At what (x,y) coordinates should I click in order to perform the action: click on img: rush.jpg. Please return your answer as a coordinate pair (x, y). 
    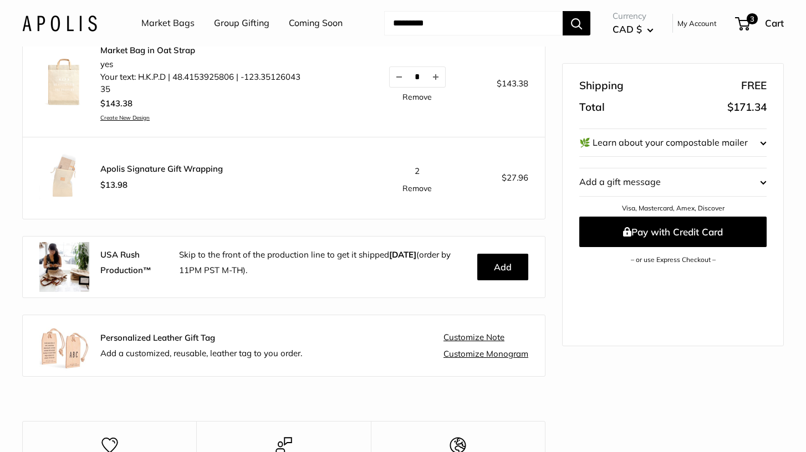
    Looking at the image, I should click on (64, 267).